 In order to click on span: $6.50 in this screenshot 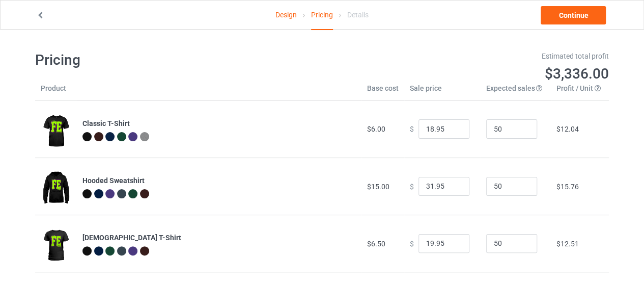, I will do `click(376, 244)`.